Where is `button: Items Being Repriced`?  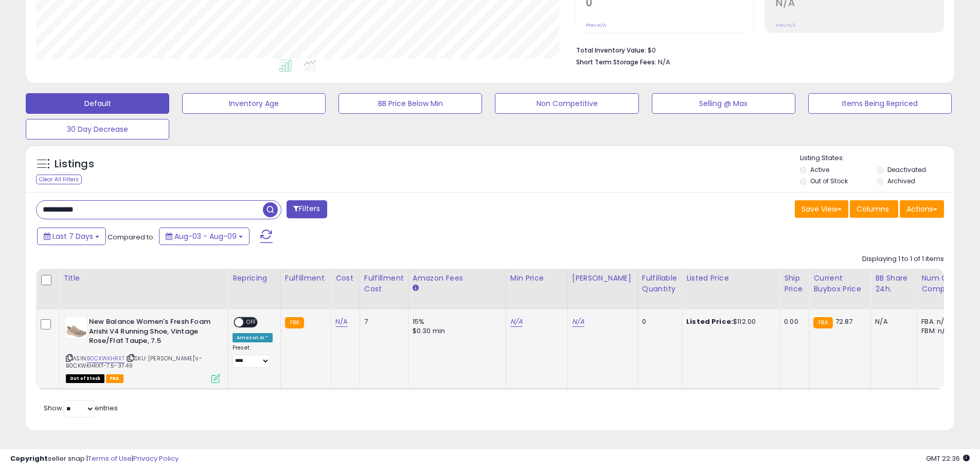 button: Items Being Repriced is located at coordinates (879, 103).